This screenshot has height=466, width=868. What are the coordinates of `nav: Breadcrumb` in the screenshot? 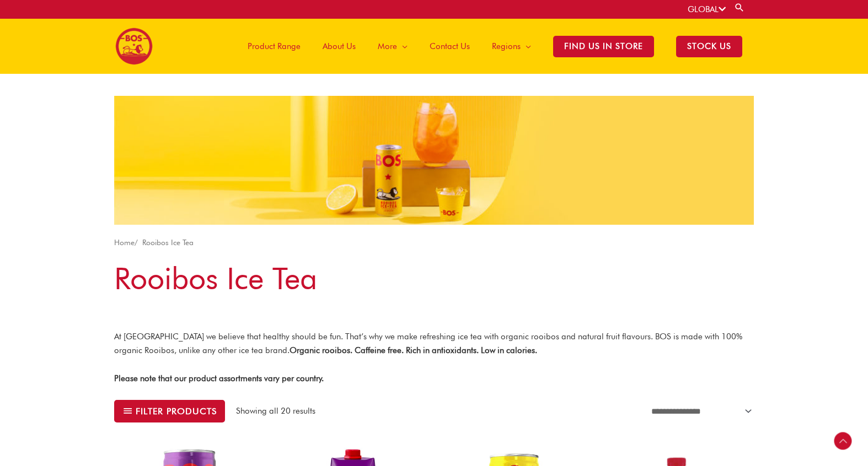 It's located at (434, 243).